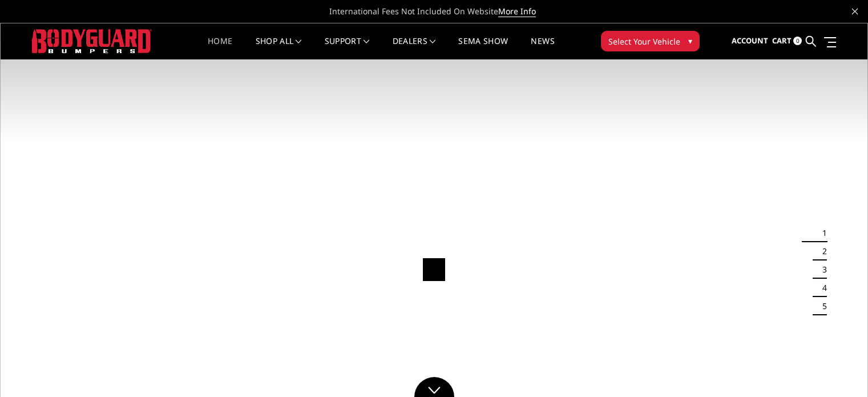 This screenshot has width=868, height=397. I want to click on span: Account, so click(749, 40).